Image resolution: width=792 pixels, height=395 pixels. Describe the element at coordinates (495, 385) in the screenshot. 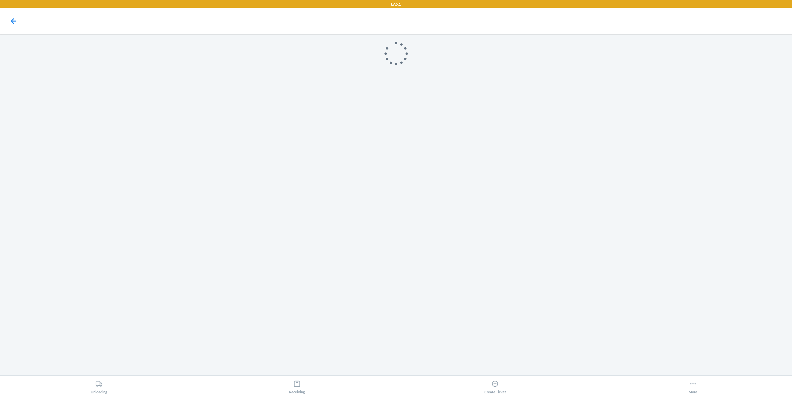

I see `button: Create Ticket` at that location.